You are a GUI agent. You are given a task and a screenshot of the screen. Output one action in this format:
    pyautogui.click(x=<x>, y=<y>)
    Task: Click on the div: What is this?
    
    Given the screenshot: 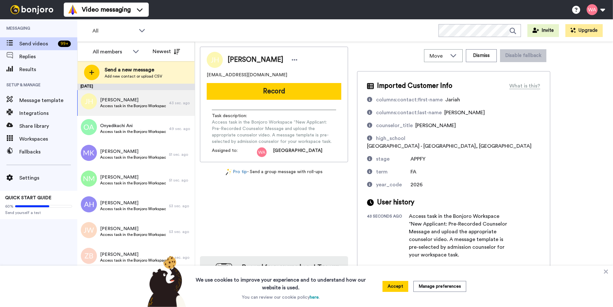 What is the action you would take?
    pyautogui.click(x=525, y=86)
    